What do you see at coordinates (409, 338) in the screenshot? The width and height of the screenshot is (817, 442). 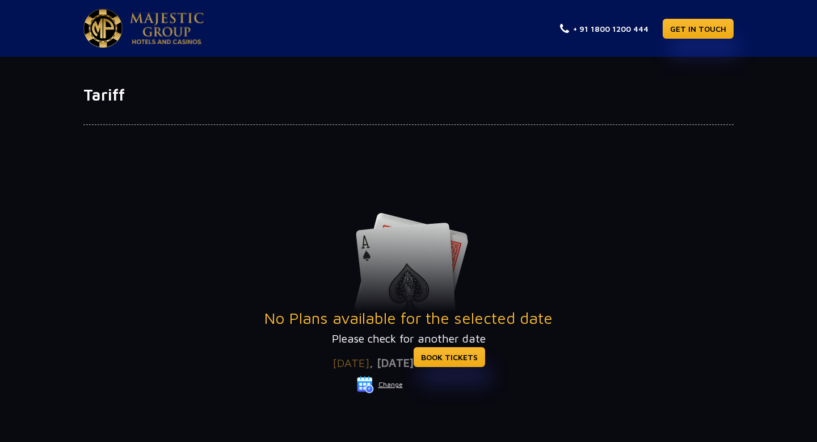 I see `p: Please check for another date` at bounding box center [409, 338].